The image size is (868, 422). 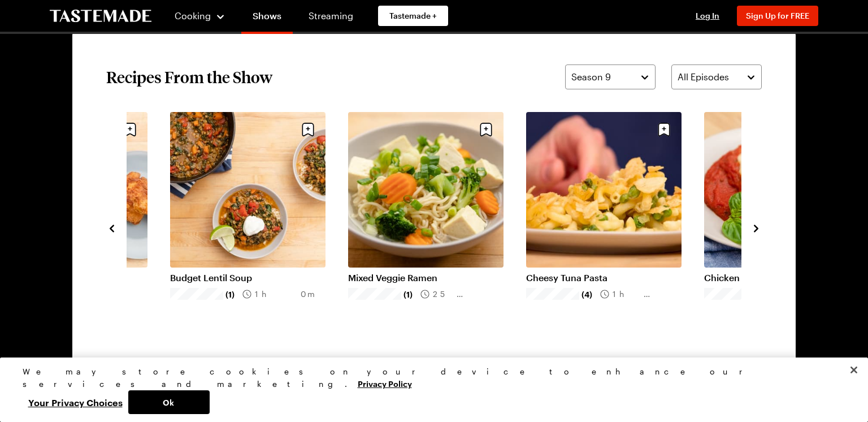 I want to click on a: More information about your privacy, opens in a new tab, so click(x=385, y=383).